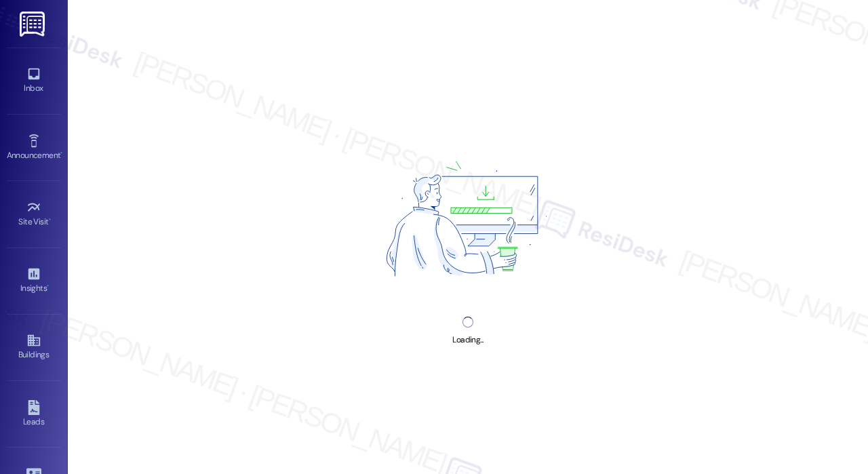 Image resolution: width=868 pixels, height=474 pixels. I want to click on img: ResiDesk Logo, so click(33, 24).